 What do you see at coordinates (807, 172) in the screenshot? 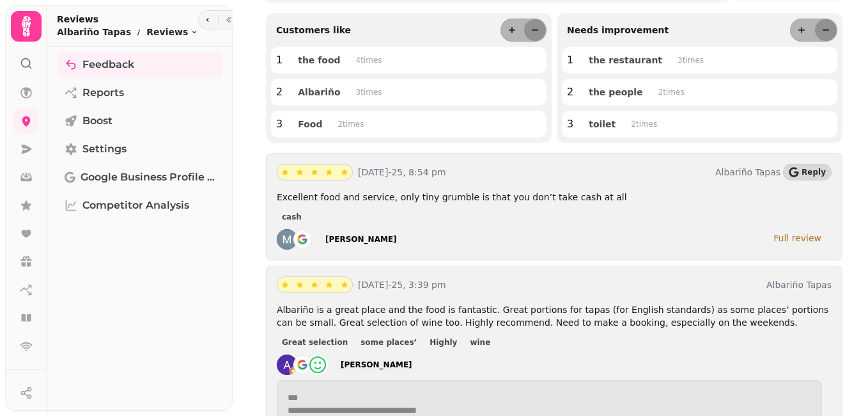
I see `button: Reply` at bounding box center [807, 172].